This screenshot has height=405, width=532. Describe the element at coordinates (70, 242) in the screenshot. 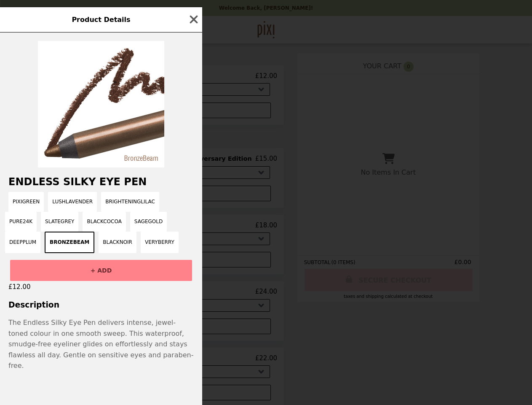

I see `button: BronzeBeam` at that location.